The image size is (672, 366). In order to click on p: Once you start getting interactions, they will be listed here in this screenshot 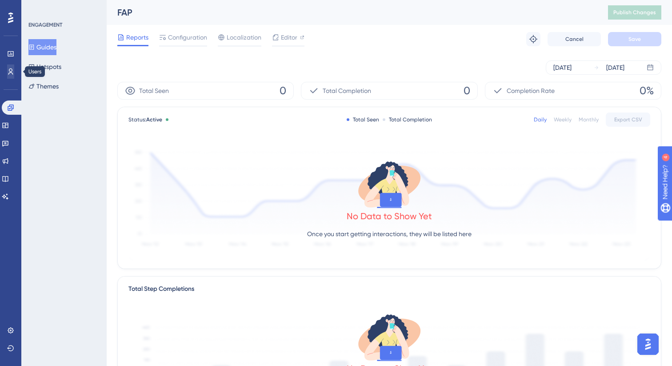, I will do `click(389, 234)`.